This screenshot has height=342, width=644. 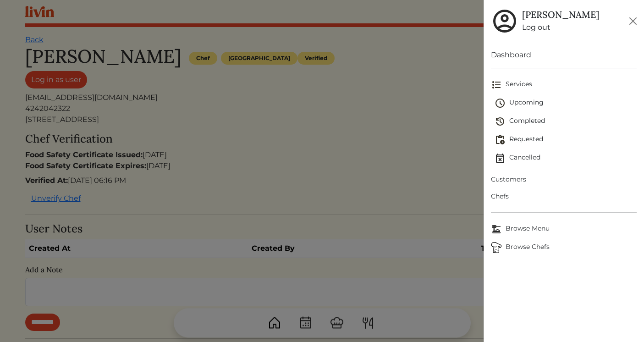 What do you see at coordinates (564, 229) in the screenshot?
I see `a: Browse MenuBrowse Menu` at bounding box center [564, 229].